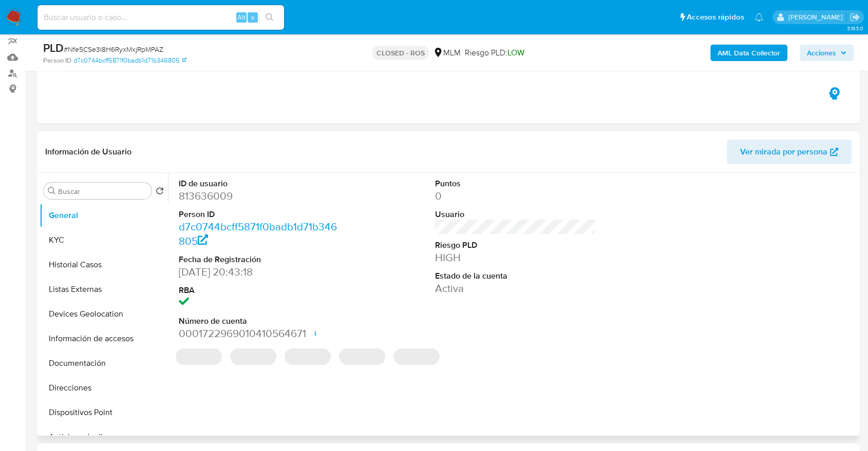 This screenshot has width=868, height=451. What do you see at coordinates (854, 17) in the screenshot?
I see `a: Salir` at bounding box center [854, 17].